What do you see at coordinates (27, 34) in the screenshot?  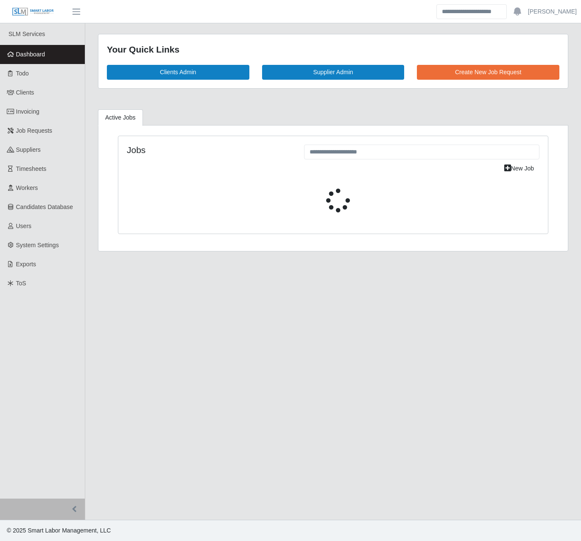 I see `span: SLM Services` at bounding box center [27, 34].